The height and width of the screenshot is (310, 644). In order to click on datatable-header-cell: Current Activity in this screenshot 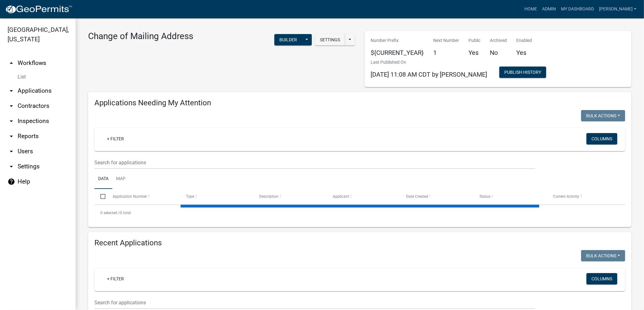, I will do `click(584, 196)`.